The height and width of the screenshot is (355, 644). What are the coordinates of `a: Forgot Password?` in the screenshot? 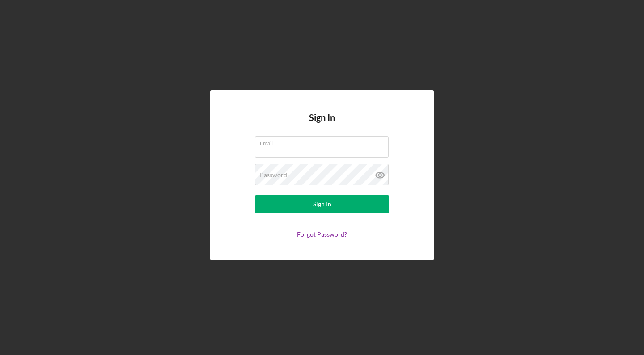 It's located at (322, 234).